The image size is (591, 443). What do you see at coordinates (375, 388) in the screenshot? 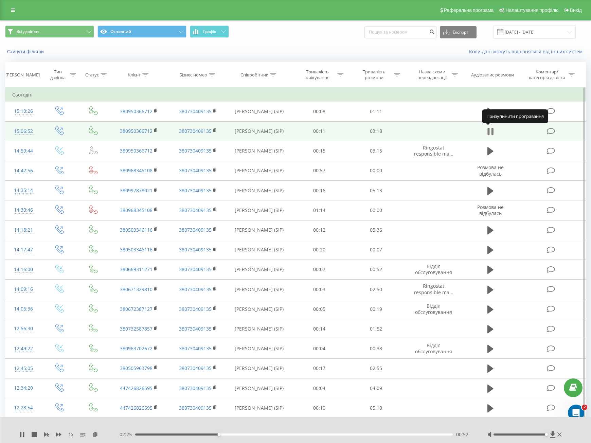
I see `td: 04:09` at bounding box center [375, 388].